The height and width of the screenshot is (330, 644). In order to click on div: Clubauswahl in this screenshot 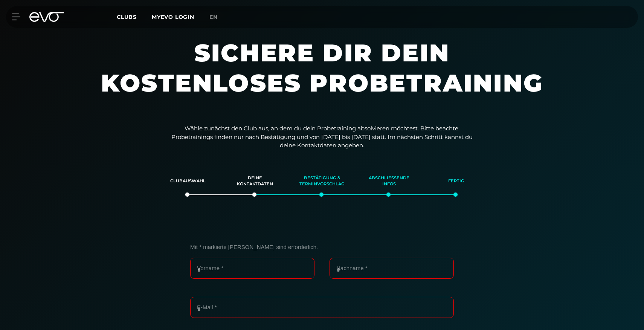, I will do `click(188, 181)`.